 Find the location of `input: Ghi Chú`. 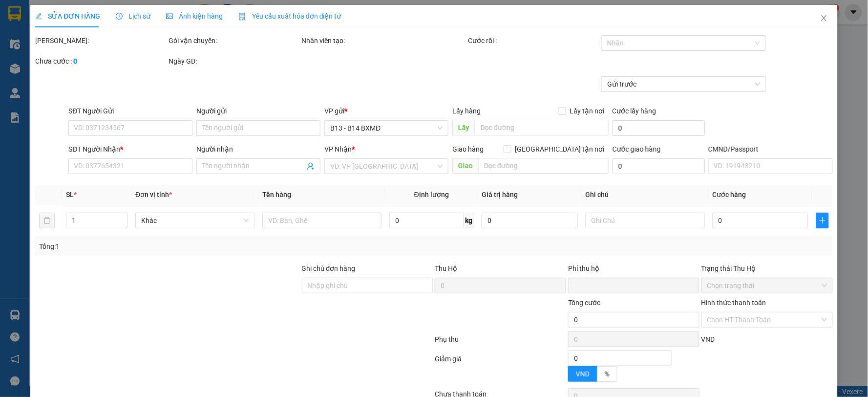

input: Ghi Chú is located at coordinates (645, 221).